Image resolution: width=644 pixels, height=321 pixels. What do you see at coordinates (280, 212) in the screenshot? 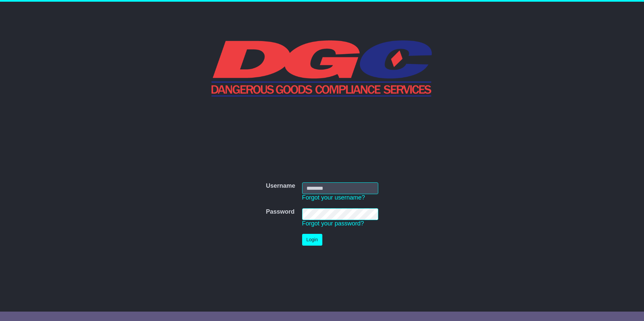
I see `label: Password` at bounding box center [280, 212].